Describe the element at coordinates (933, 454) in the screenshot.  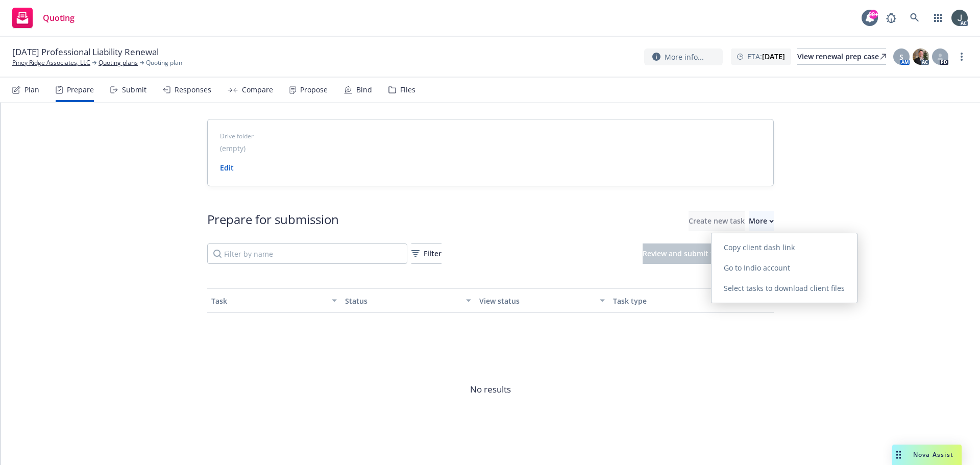
I see `span: Nova Assist` at that location.